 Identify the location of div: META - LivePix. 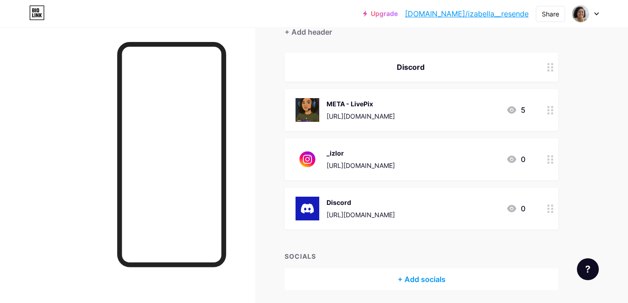
(361, 104).